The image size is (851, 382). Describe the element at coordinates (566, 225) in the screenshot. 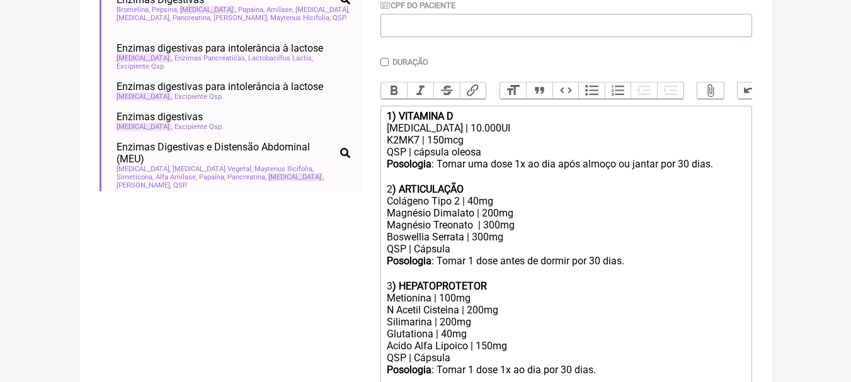

I see `div: Magnésio Dimalato | 200mg Magnésio Treonato | 300mg Boswellia Serrata | 300mg` at that location.